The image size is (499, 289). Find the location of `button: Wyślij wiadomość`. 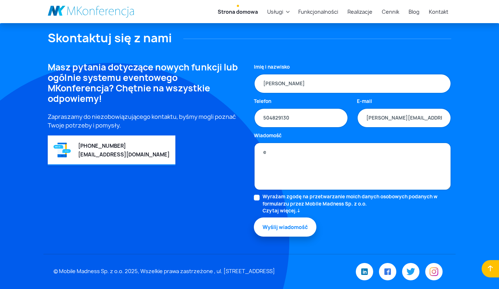

button: Wyślij wiadomość is located at coordinates (285, 227).